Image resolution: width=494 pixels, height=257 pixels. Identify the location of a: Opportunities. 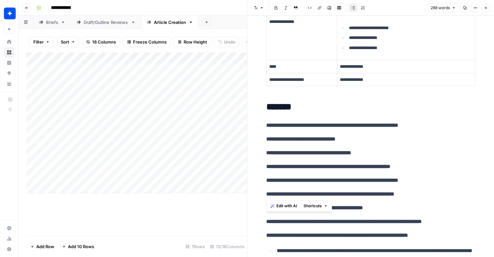
(9, 73).